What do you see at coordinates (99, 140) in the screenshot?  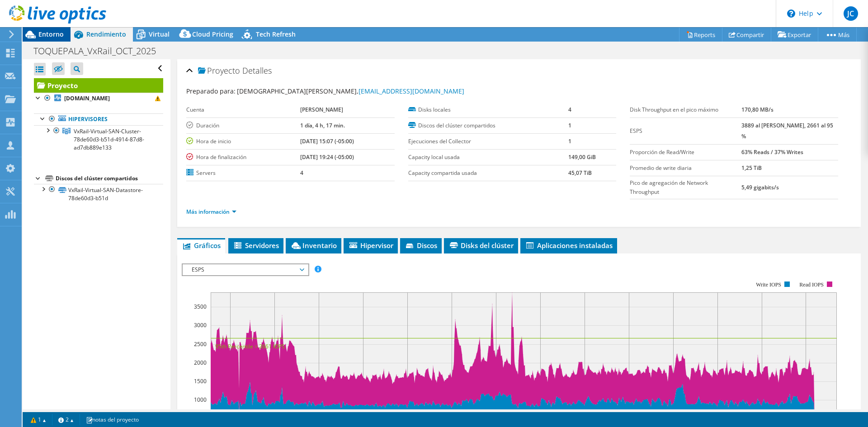 I see `a: VxRail-Virtual-SAN-Cluster-78de60d3-b51d-4914-87d8-ad7db889e133` at bounding box center [99, 140].